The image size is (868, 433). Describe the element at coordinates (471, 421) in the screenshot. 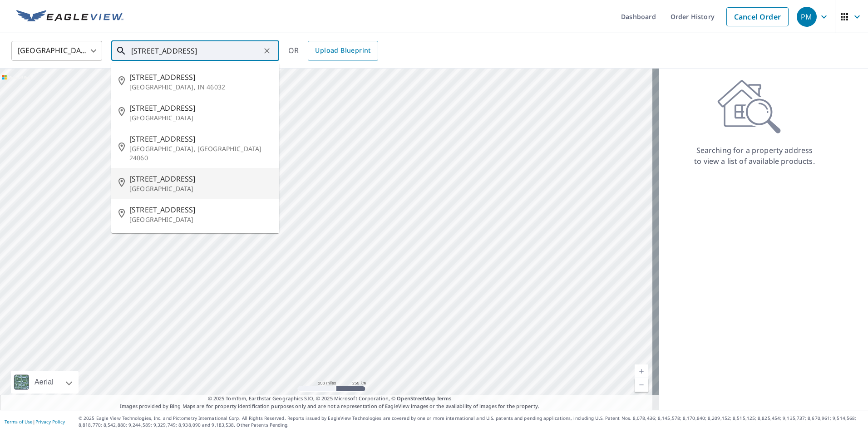

I see `p: © 2025 Eagle View Technologies, Inc. and Pictometry International Corp. All Rights Reserved. Repo...` at that location.